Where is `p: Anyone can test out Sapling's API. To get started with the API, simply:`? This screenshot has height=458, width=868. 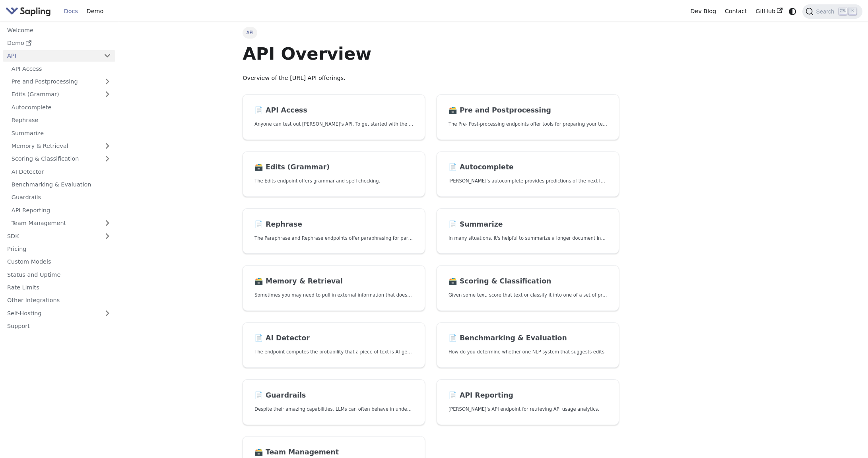
p: Anyone can test out Sapling's API. To get started with the API, simply: is located at coordinates (334, 124).